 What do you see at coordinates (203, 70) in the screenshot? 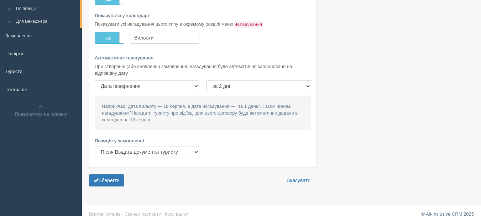
I see `p: При створенні (або оновленні) замовлення, нагадування буде автоматично заплановано на відповідну ...` at bounding box center [203, 70].